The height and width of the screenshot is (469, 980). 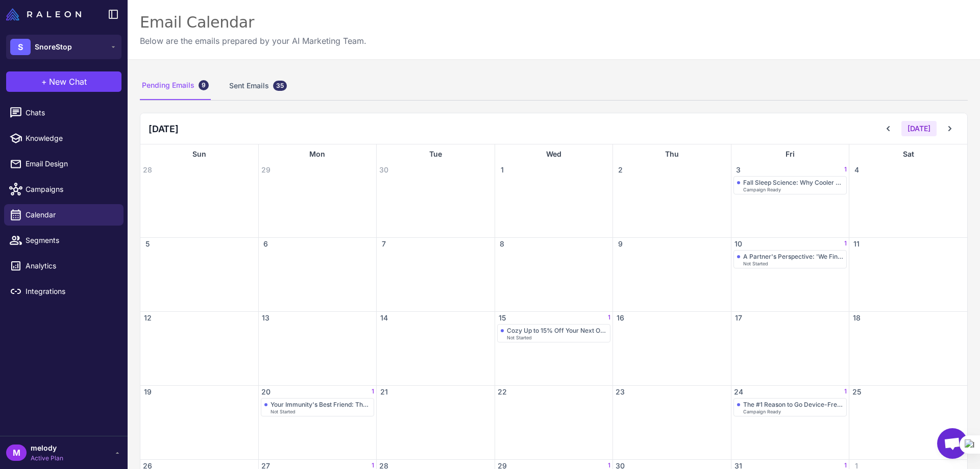 I want to click on div: Fall Sleep Science: Why Cooler Air Can Worsen Snoring, so click(x=793, y=182).